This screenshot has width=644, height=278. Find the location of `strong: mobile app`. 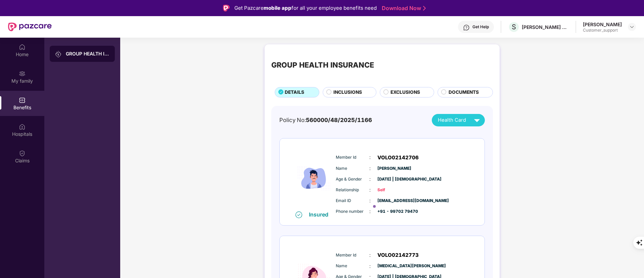

strong: mobile app is located at coordinates (278, 8).